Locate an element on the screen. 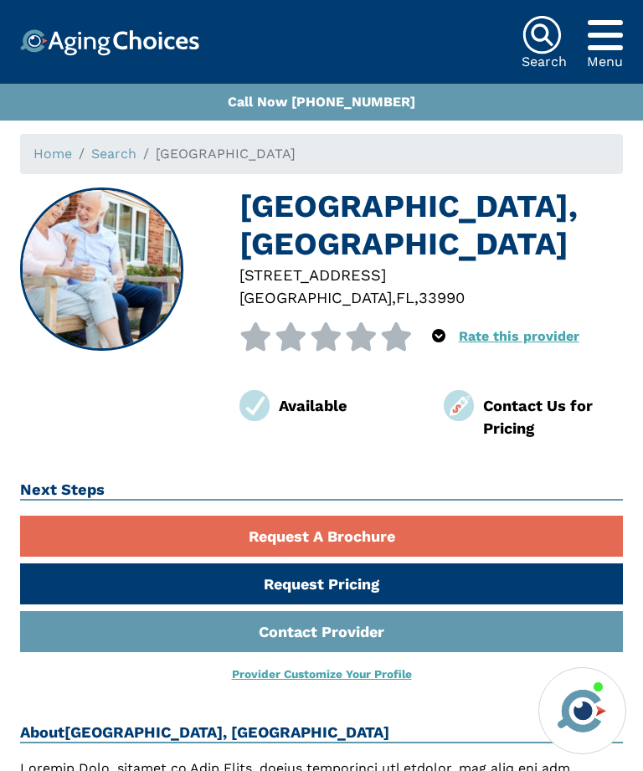  a: Request A Brochure is located at coordinates (321, 536).